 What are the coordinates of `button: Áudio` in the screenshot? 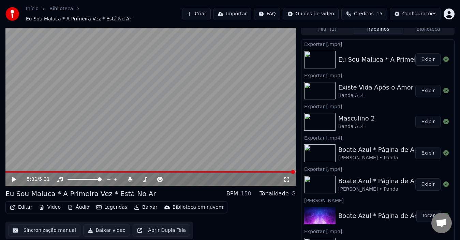 It's located at (78, 208).